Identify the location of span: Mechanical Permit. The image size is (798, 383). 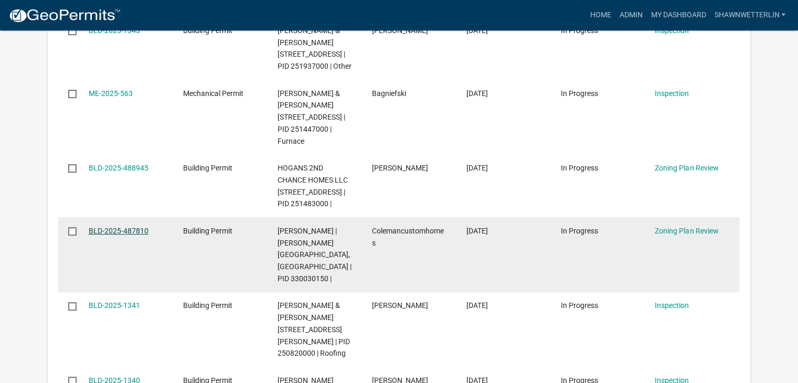
(213, 93).